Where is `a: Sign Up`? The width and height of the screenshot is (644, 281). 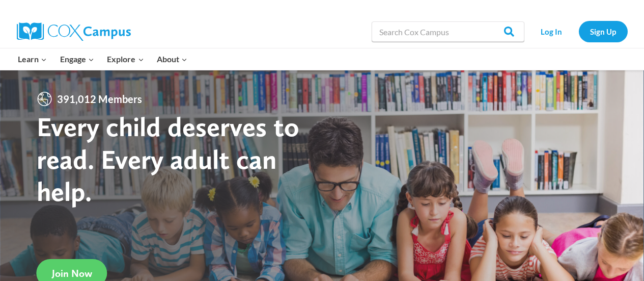 a: Sign Up is located at coordinates (603, 31).